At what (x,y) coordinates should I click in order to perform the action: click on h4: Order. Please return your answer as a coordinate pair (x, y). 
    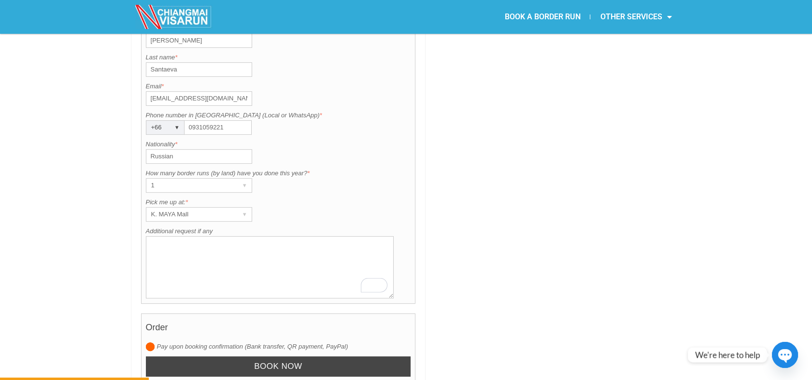
    Looking at the image, I should click on (278, 330).